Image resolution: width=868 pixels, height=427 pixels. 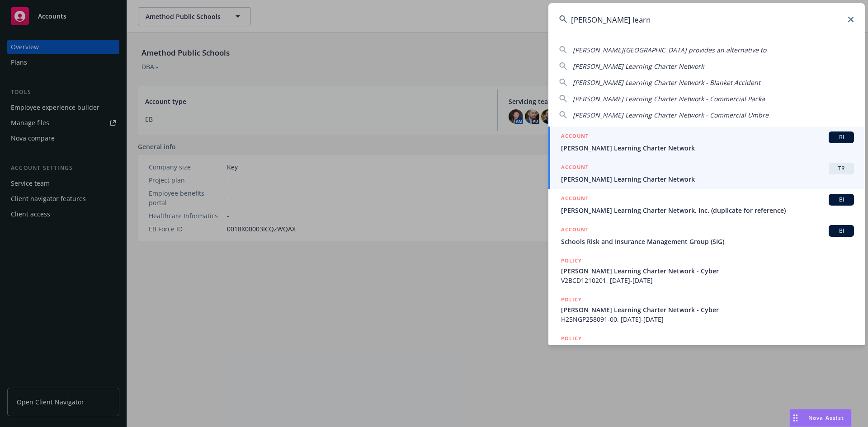 What do you see at coordinates (707, 19) in the screenshot?
I see `input: Search...` at bounding box center [707, 19].